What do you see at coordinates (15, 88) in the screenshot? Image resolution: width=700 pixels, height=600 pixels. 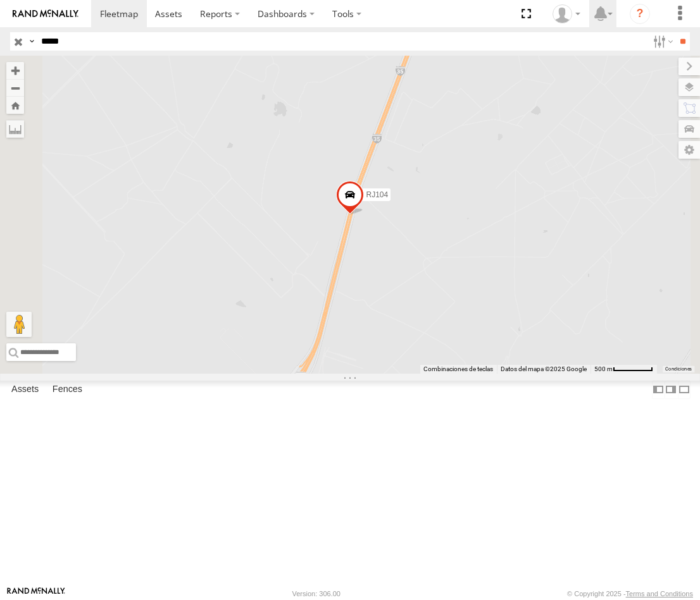 I see `button: Zoom out` at bounding box center [15, 88].